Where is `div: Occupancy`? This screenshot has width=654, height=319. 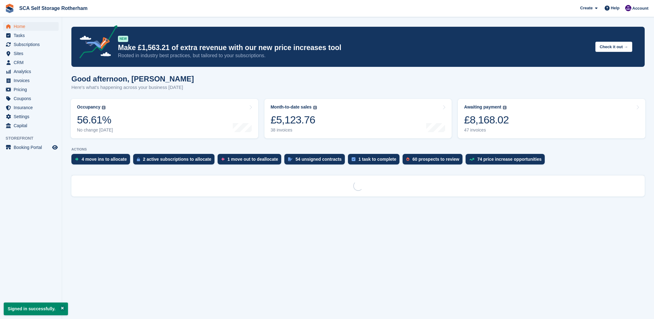 div: Occupancy is located at coordinates (89, 107).